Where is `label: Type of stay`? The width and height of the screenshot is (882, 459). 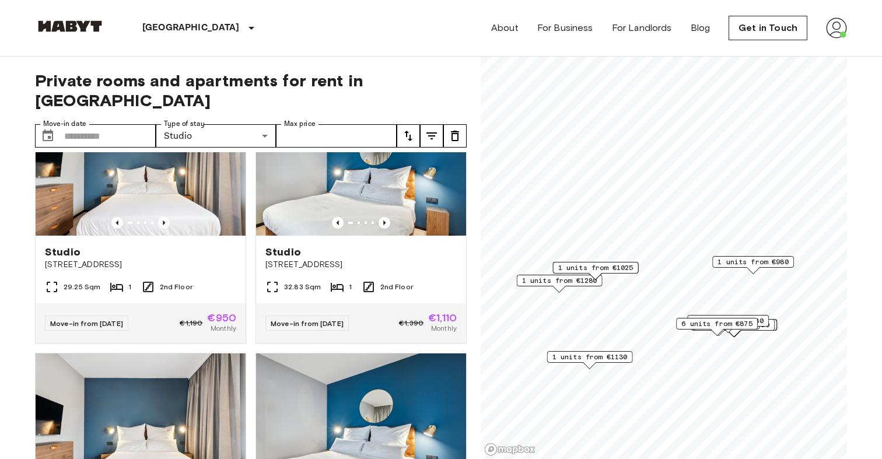
label: Type of stay is located at coordinates (184, 124).